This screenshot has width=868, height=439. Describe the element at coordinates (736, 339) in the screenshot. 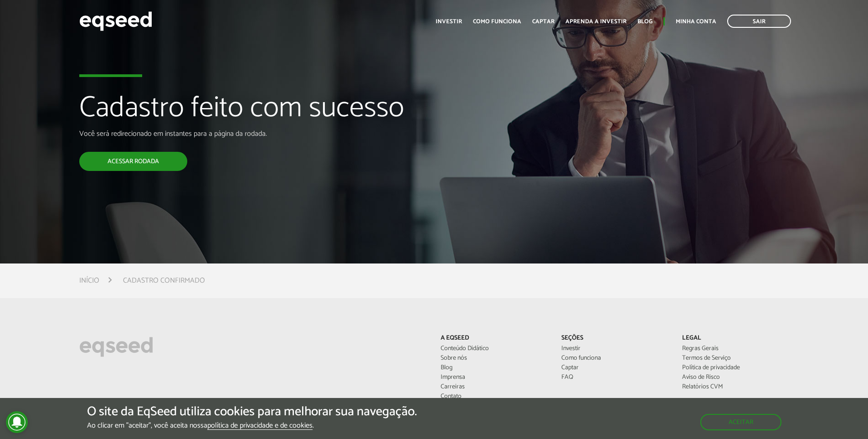

I see `p: Legal` at that location.